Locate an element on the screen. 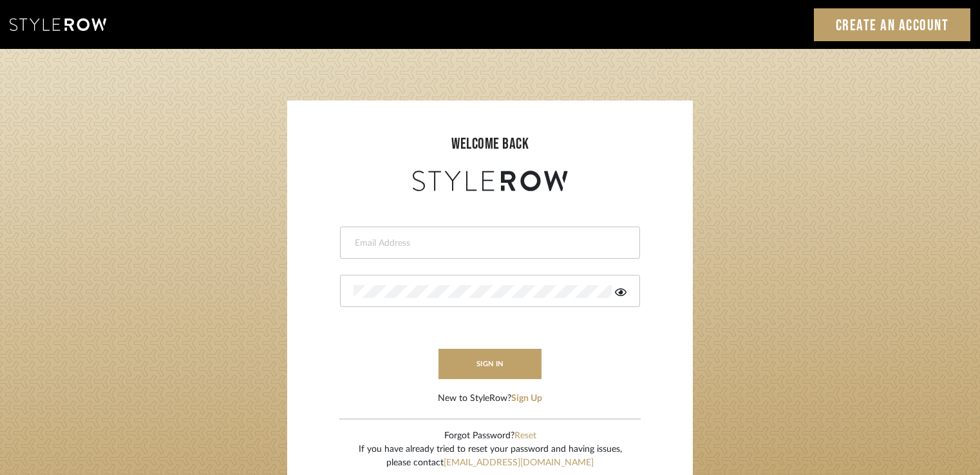 This screenshot has height=475, width=980. div: welcome back is located at coordinates (490, 144).